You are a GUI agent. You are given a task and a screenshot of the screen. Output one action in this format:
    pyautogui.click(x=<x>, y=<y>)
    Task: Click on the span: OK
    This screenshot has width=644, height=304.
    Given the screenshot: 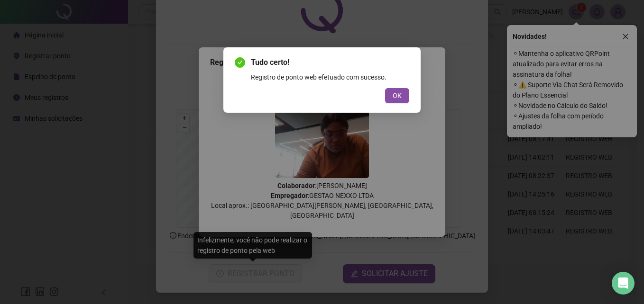 What is the action you would take?
    pyautogui.click(x=397, y=95)
    